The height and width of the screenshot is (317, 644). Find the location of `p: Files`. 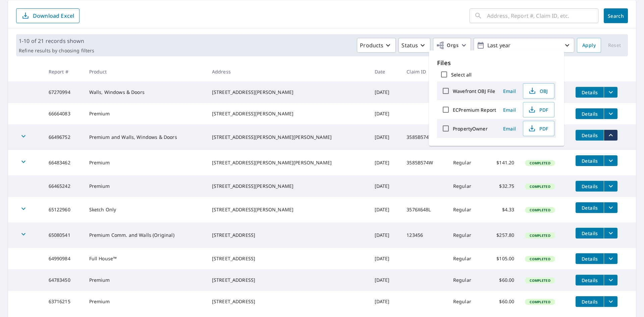

p: Files is located at coordinates (496, 63).